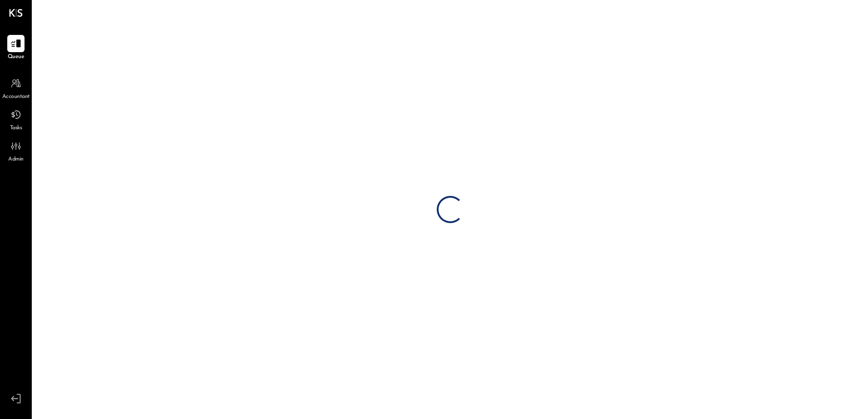 The width and height of the screenshot is (868, 419). What do you see at coordinates (16, 97) in the screenshot?
I see `span: Accountant` at bounding box center [16, 97].